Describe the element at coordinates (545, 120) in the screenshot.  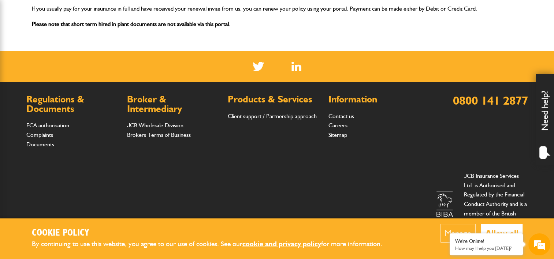
I see `div: Need help?` at that location.